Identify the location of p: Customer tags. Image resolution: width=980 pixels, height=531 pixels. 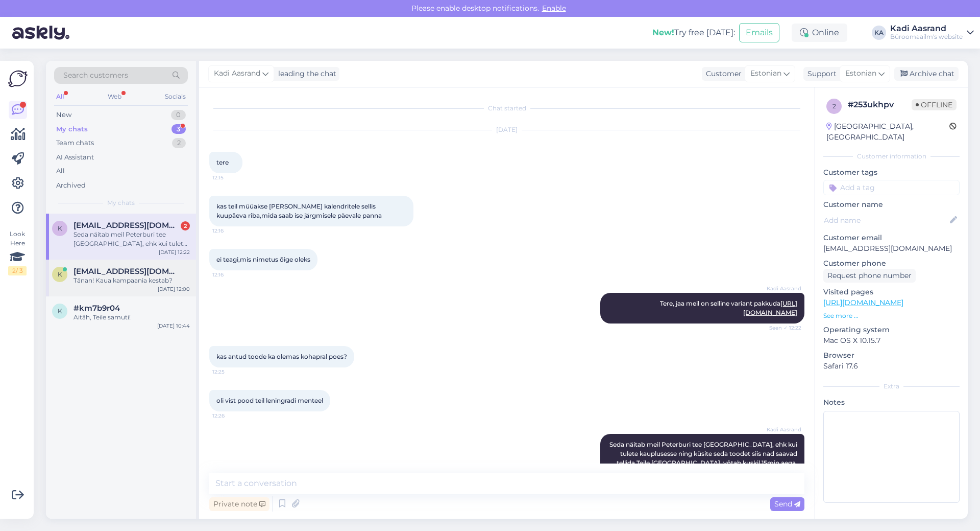
(892, 172).